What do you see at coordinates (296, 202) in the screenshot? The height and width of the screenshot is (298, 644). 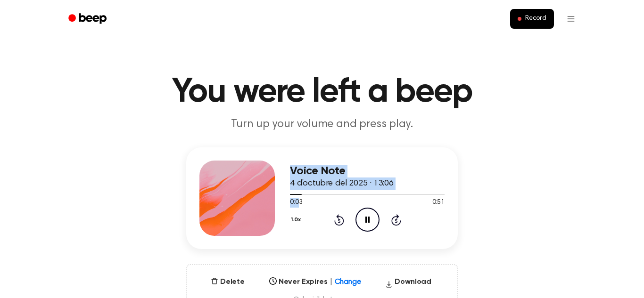 I see `span: 0:03` at bounding box center [296, 202].